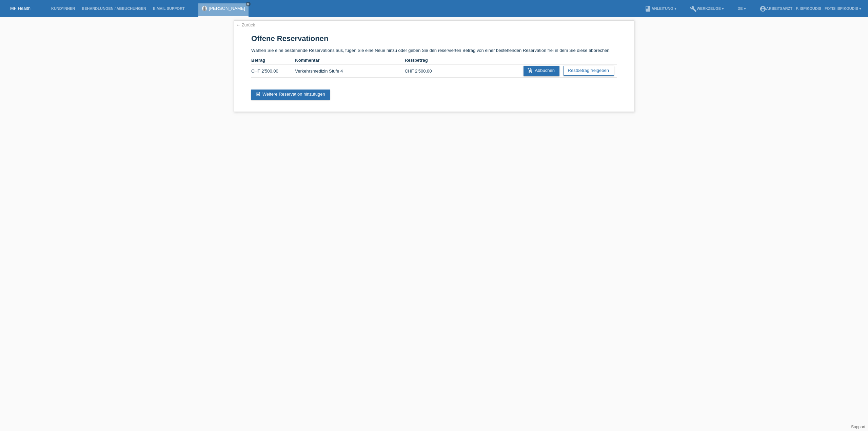 This screenshot has width=868, height=431. Describe the element at coordinates (858, 427) in the screenshot. I see `a: Support` at that location.